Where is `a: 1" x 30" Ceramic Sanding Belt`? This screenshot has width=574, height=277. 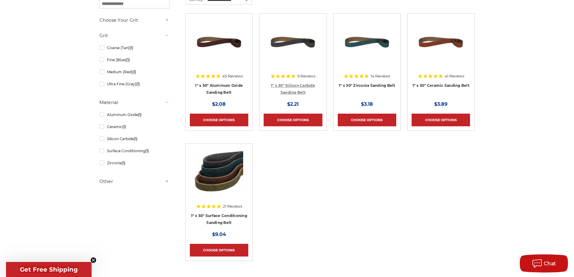 a: 1" x 30" Ceramic Sanding Belt is located at coordinates (441, 85).